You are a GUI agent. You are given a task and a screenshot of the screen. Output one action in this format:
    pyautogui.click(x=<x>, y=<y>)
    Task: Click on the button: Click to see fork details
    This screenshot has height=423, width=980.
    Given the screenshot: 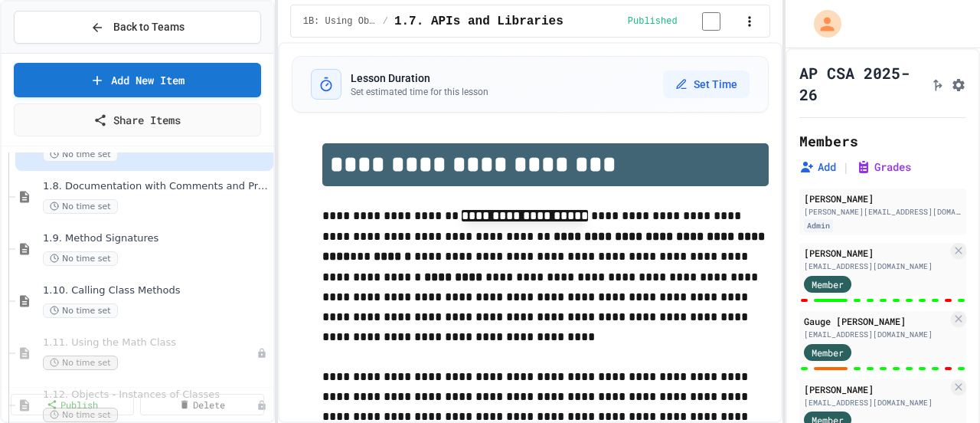 What is the action you would take?
    pyautogui.click(x=938, y=84)
    